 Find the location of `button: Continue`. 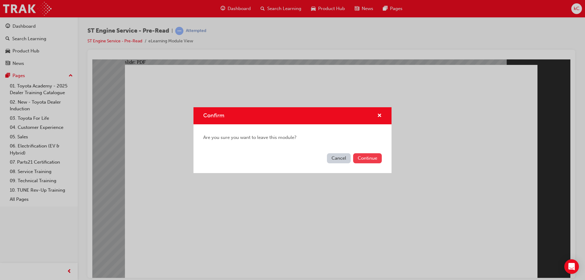

button: Continue is located at coordinates (367, 158).